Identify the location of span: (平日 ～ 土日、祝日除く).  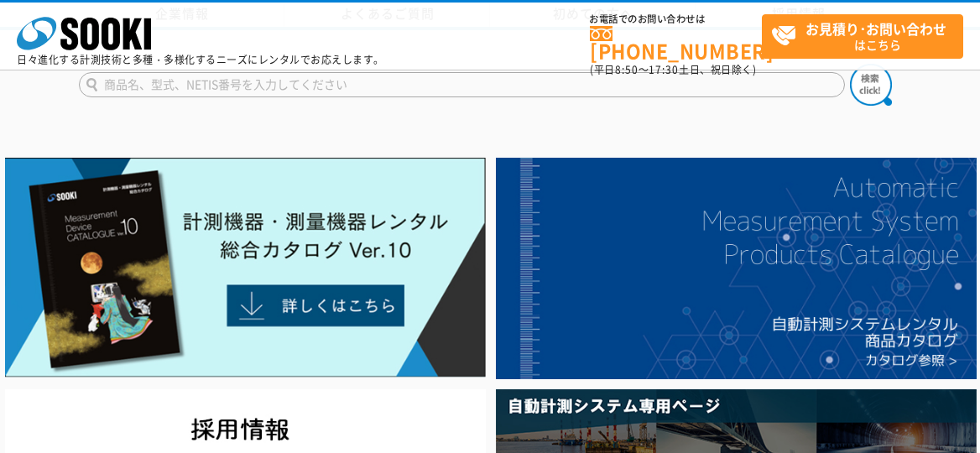
(672, 69).